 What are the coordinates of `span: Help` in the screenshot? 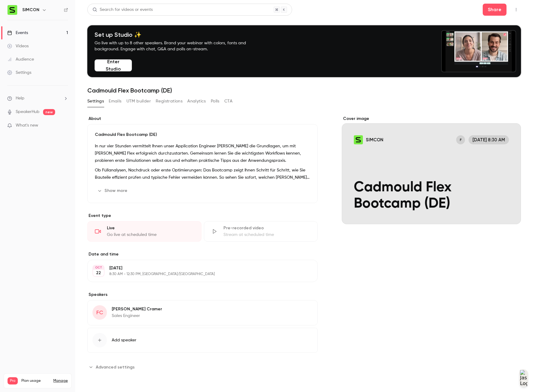 It's located at (20, 98).